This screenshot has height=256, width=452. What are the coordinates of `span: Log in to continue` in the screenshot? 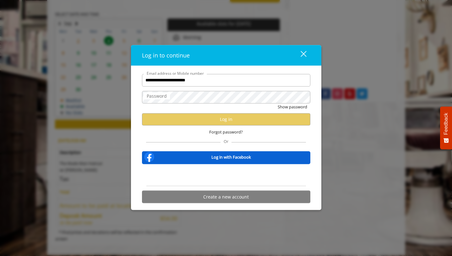 It's located at (166, 55).